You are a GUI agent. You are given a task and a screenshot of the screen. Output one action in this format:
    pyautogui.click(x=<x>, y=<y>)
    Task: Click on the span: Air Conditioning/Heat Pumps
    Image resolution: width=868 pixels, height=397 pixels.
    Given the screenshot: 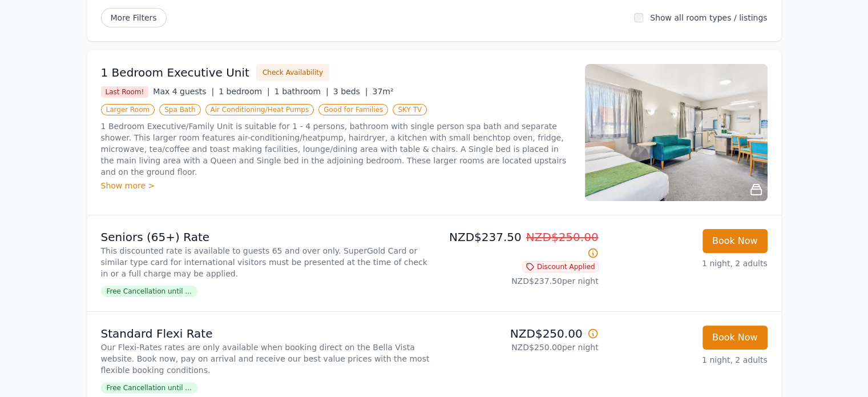 What is the action you would take?
    pyautogui.click(x=259, y=109)
    